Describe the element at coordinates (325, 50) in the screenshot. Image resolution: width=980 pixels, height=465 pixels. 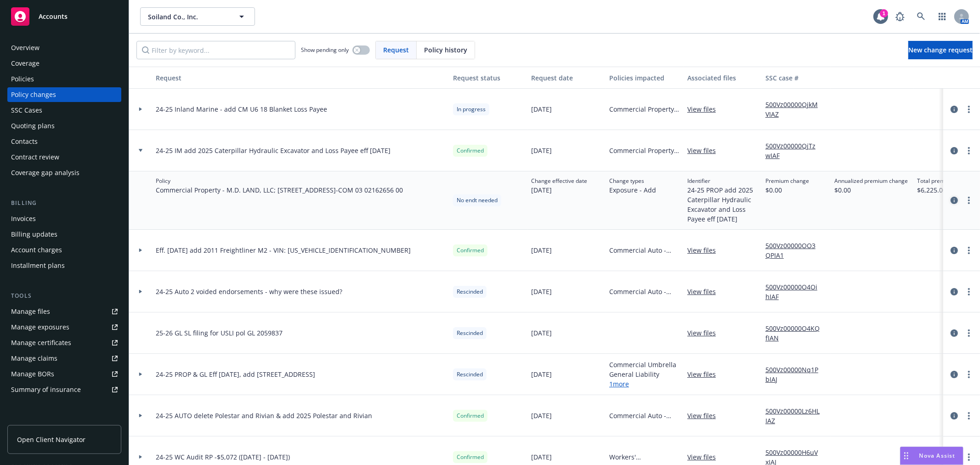
I see `span: Show pending only` at that location.